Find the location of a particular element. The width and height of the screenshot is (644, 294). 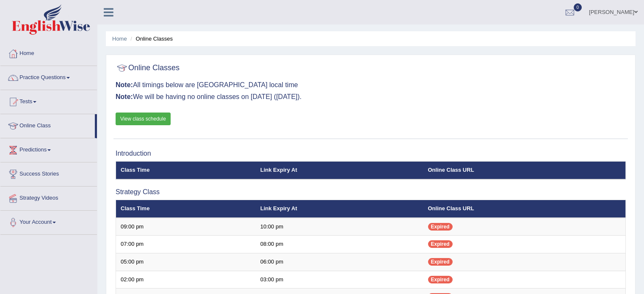

a: View class schedule is located at coordinates (143, 119).